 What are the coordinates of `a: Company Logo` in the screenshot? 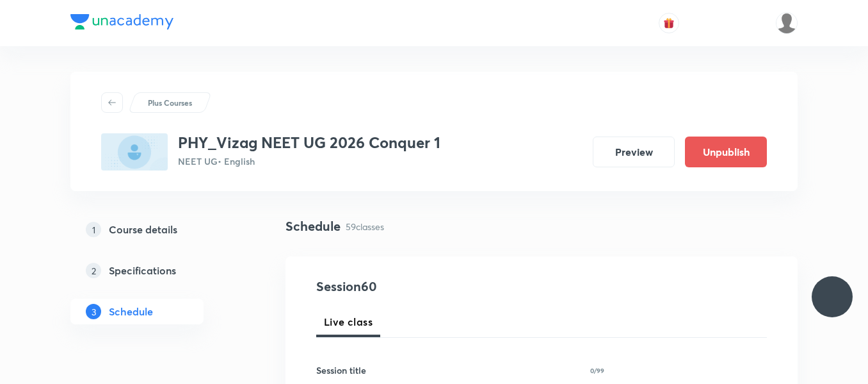 It's located at (121, 23).